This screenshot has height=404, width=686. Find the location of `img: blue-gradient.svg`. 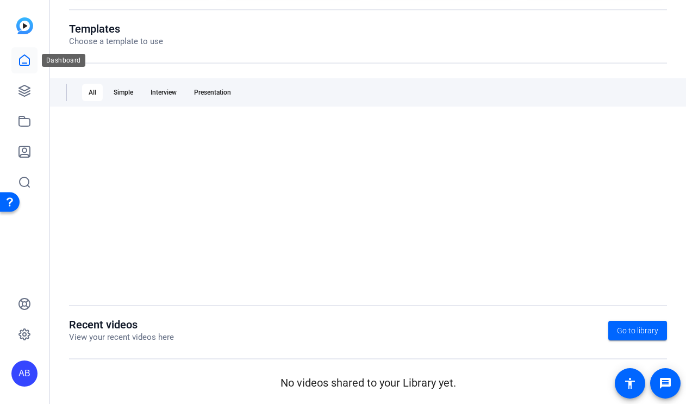

img: blue-gradient.svg is located at coordinates (24, 26).